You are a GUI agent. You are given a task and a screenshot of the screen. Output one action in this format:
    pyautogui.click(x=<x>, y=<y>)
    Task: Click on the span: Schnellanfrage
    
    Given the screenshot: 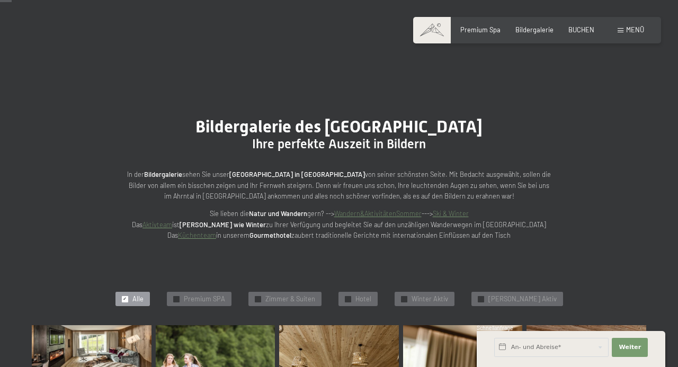 What is the action you would take?
    pyautogui.click(x=495, y=328)
    